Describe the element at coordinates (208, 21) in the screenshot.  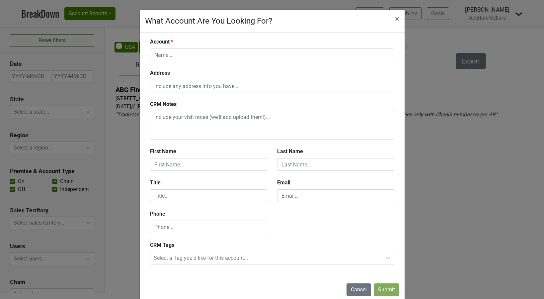
I see `div: What Account Are You Looking For?` at that location.